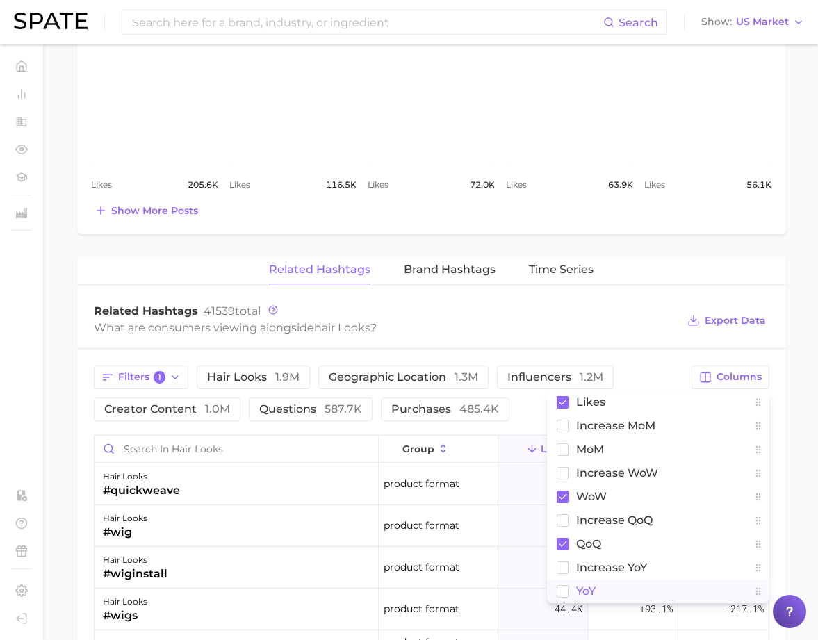 The width and height of the screenshot is (818, 640). What do you see at coordinates (141, 377) in the screenshot?
I see `button: Filters1` at bounding box center [141, 377].